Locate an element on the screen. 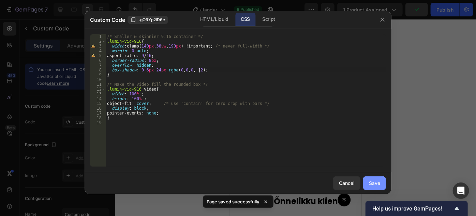  div: 18 is located at coordinates (98, 118).